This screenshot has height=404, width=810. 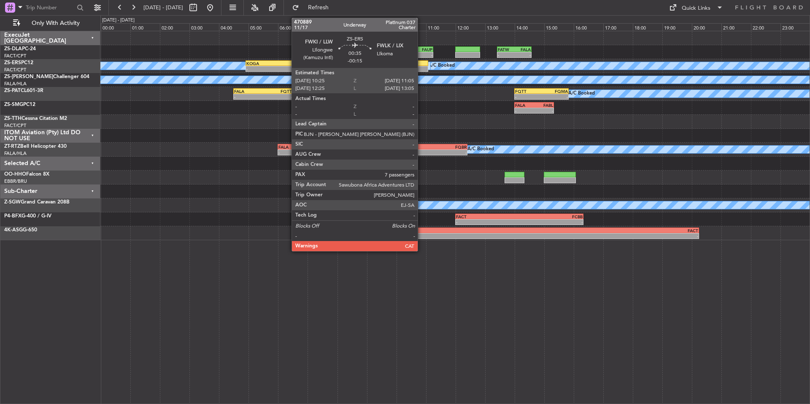 I want to click on div: 11:00, so click(x=441, y=27).